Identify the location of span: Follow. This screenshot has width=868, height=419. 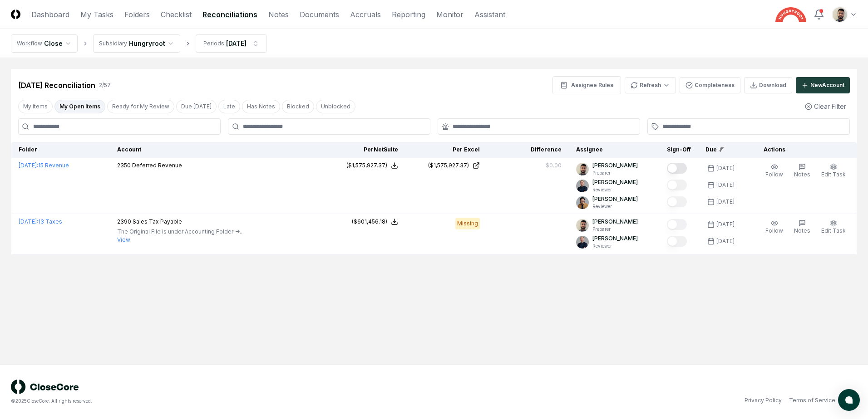
(774, 174).